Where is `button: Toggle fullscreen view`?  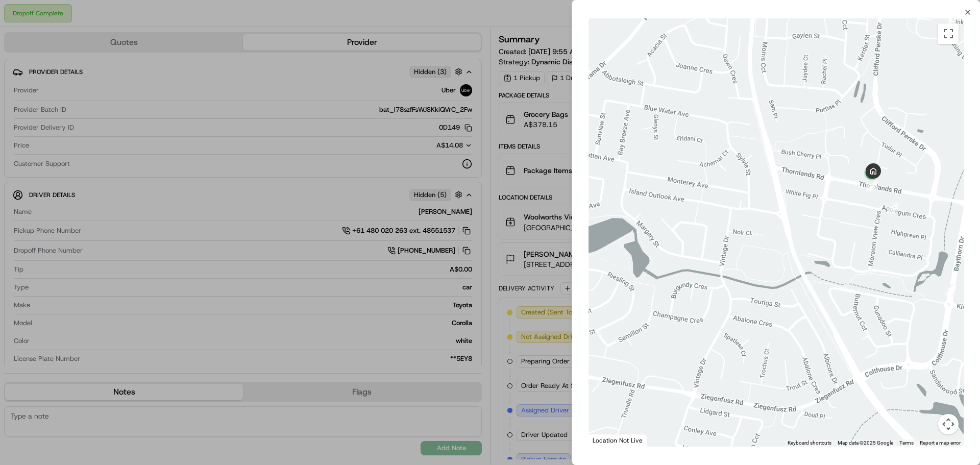 button: Toggle fullscreen view is located at coordinates (949, 34).